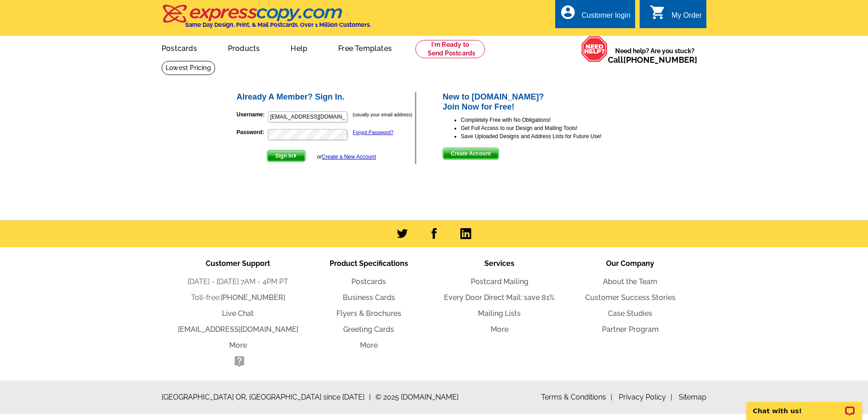 The height and width of the screenshot is (420, 868). I want to click on a: Forgot Password?, so click(373, 132).